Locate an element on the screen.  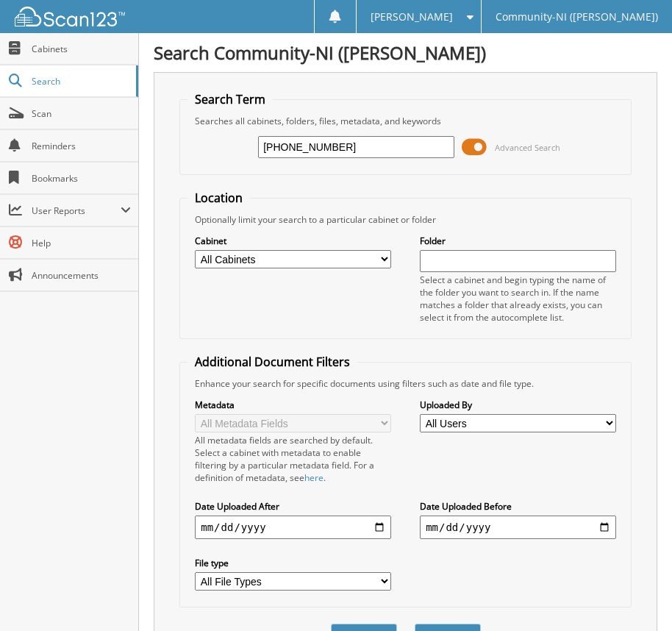
div: Select a cabinet and begin typing the name of the folder you want to search in. If the name match... is located at coordinates (518, 299).